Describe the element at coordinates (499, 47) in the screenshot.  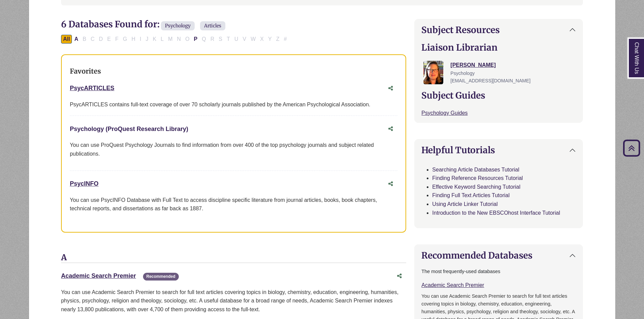
I see `h2: Liaison Librarian` at that location.